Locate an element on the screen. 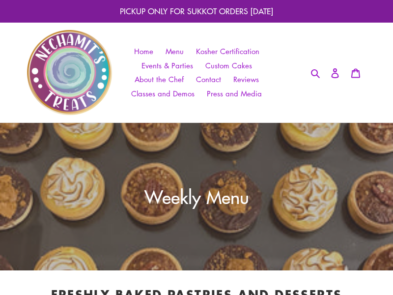 Image resolution: width=393 pixels, height=295 pixels. span: Menu is located at coordinates (174, 51).